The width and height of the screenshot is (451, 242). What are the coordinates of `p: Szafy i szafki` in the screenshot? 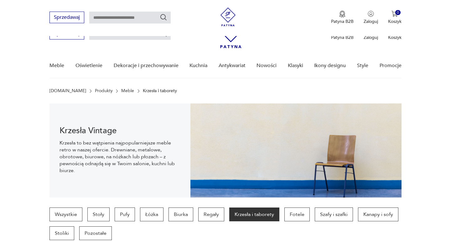 It's located at (334, 214).